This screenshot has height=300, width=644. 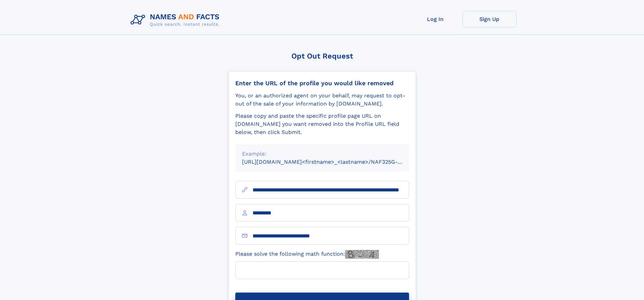 I want to click on label: Please solve the following math function:, so click(x=307, y=254).